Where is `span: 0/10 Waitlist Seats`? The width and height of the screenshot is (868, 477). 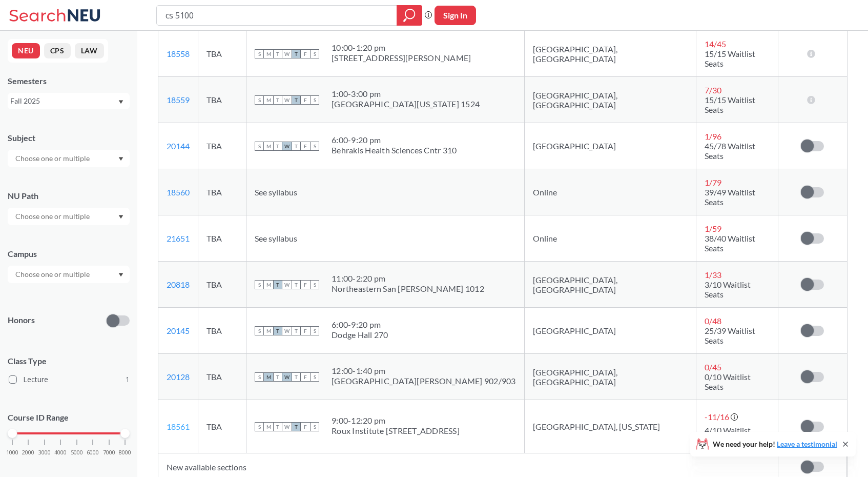
span: 0/10 Waitlist Seats is located at coordinates (728, 382).